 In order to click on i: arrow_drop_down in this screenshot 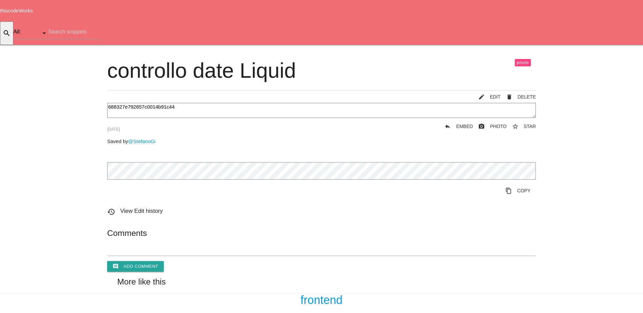, I will do `click(630, 56)`.